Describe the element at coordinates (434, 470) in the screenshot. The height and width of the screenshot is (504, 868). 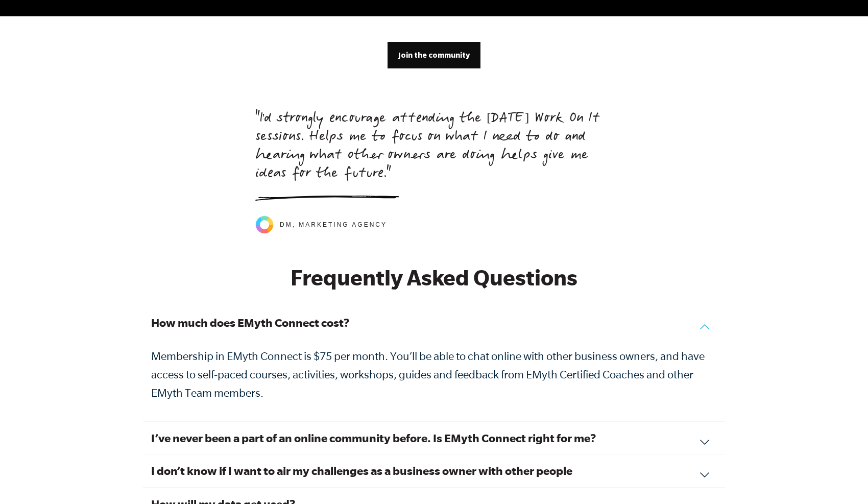
I see `h3: I don’t know if I want to air my challenges as a business owner with other people` at that location.